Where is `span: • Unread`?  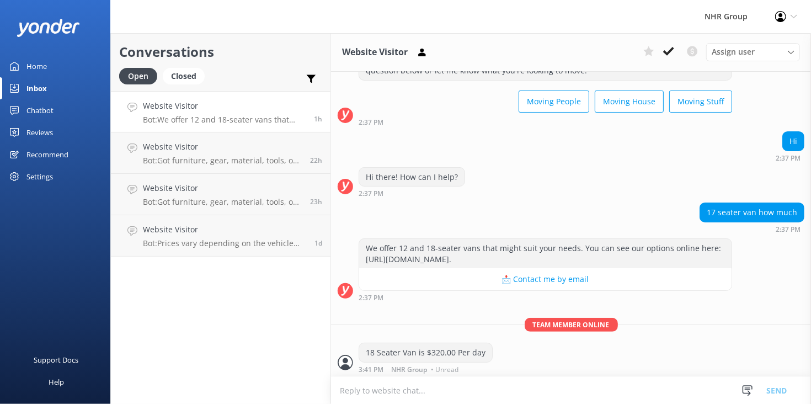 span: • Unread is located at coordinates (445, 370).